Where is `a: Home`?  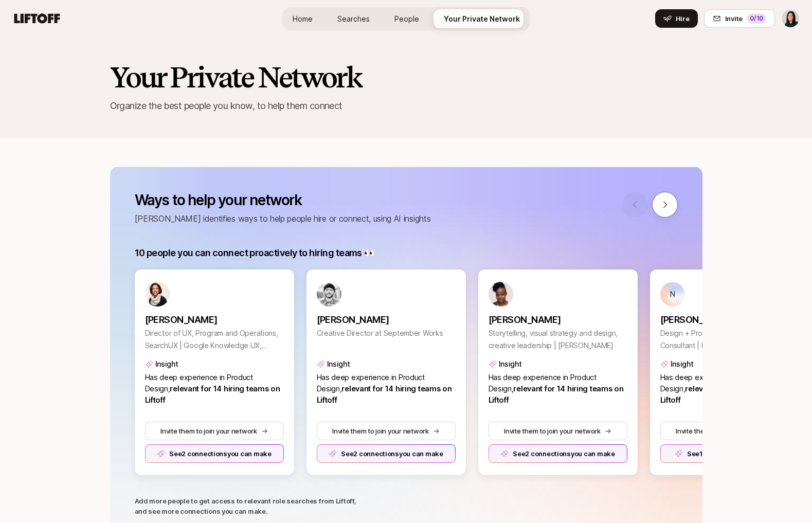
a: Home is located at coordinates (303, 18).